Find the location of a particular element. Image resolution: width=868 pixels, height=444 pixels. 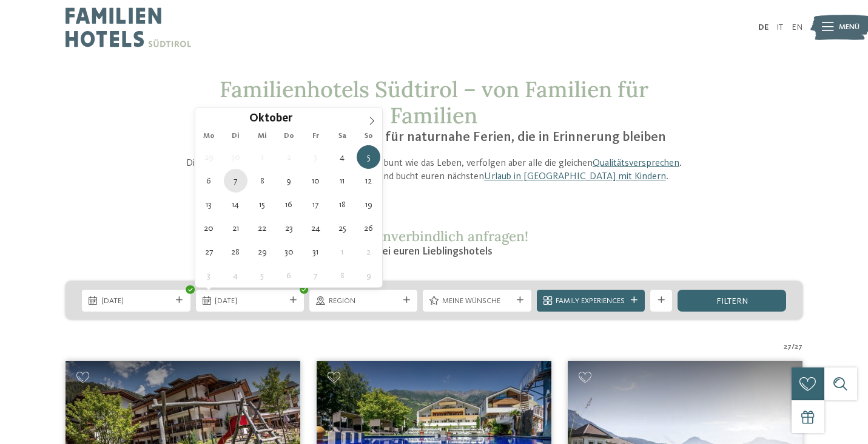

span: Sa is located at coordinates (342, 136).